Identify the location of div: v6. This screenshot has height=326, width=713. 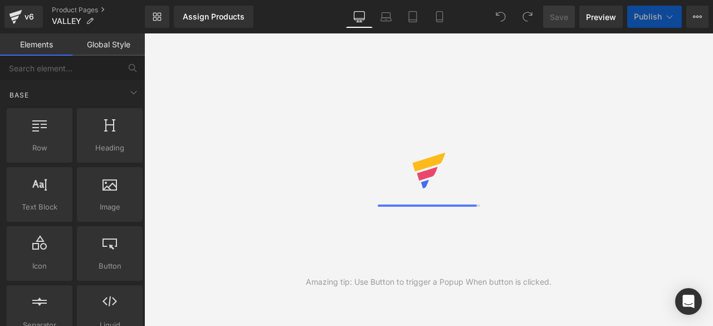
(29, 17).